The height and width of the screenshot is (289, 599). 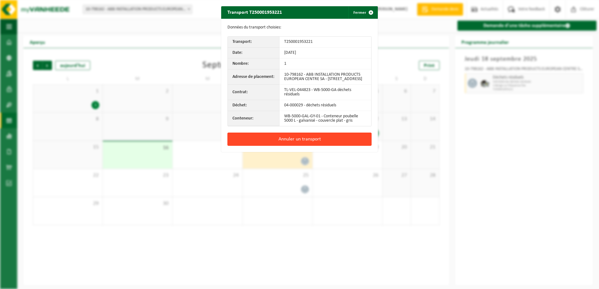 I want to click on td: WB-5000-GAL-GY-01 - Conteneur poubelle 5000 L - galvanisé - couvercle plat - gris, so click(x=325, y=119).